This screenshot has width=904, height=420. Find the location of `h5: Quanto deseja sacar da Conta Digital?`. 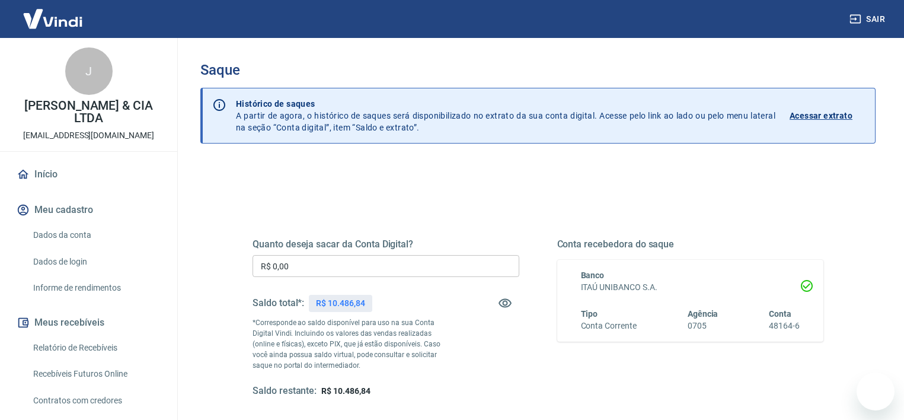

h5: Quanto deseja sacar da Conta Digital? is located at coordinates (386, 244).